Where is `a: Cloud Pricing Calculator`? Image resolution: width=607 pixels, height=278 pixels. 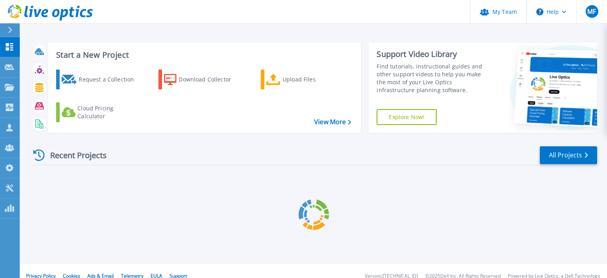
a: Cloud Pricing Calculator is located at coordinates (100, 112).